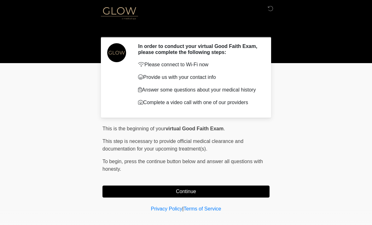 The width and height of the screenshot is (372, 225). What do you see at coordinates (199, 65) in the screenshot?
I see `p: Please connect to Wi-Fi now` at bounding box center [199, 65].